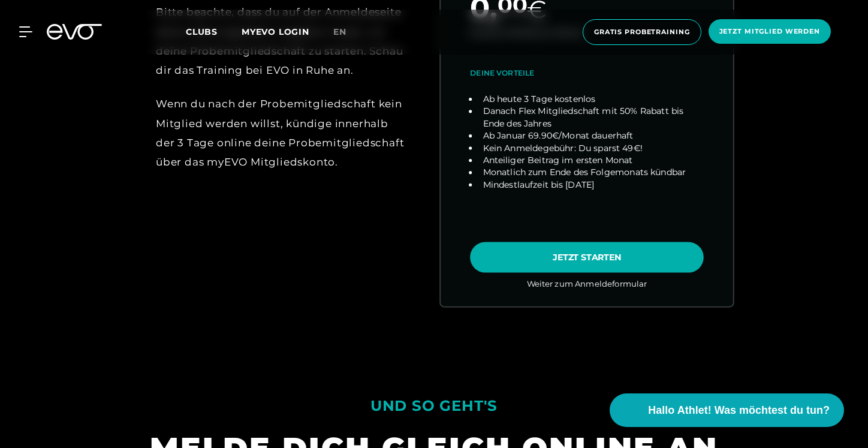  What do you see at coordinates (214, 31) in the screenshot?
I see `a: Clubs` at bounding box center [214, 31].